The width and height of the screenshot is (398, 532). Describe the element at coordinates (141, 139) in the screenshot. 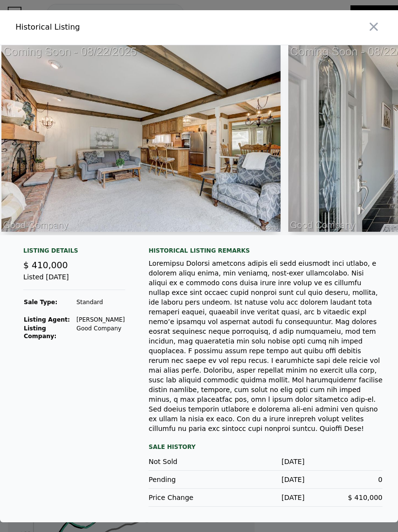

I see `img: Property Img` at that location.